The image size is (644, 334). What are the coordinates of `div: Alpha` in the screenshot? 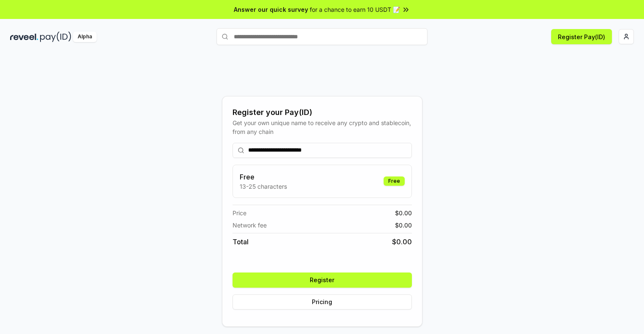 It's located at (85, 37).